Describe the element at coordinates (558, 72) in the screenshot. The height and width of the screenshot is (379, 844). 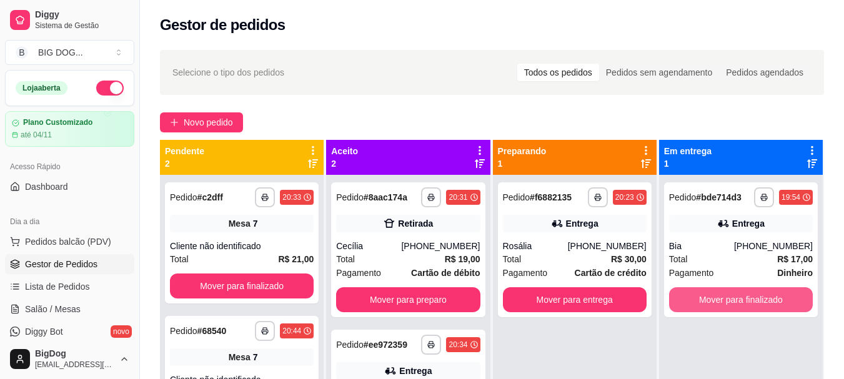
I see `div: Todos os pedidos` at that location.